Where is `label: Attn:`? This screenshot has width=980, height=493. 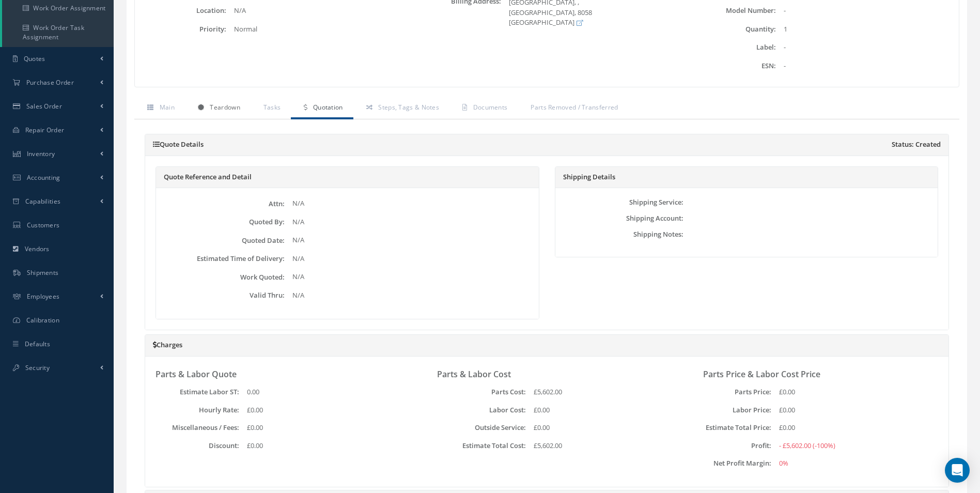
label: Attn: is located at coordinates (221, 204).